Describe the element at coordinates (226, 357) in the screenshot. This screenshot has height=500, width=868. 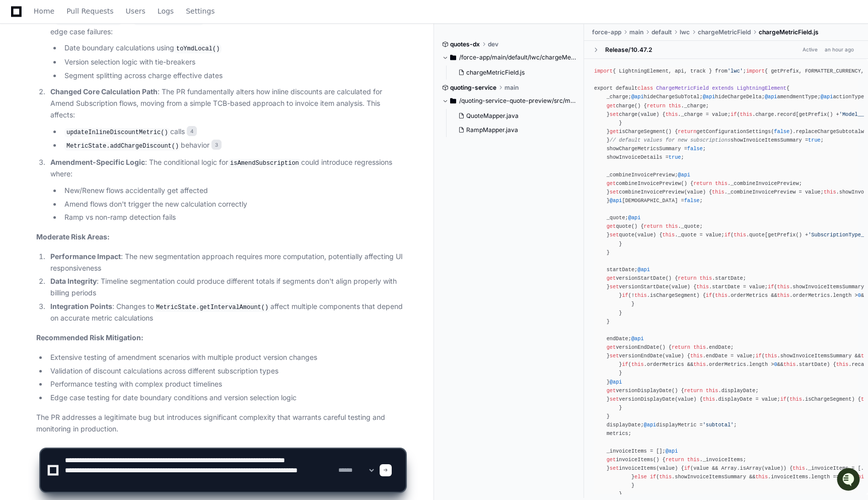
I see `li: Extensive testing of amendment scenarios with multiple product version changes` at that location.